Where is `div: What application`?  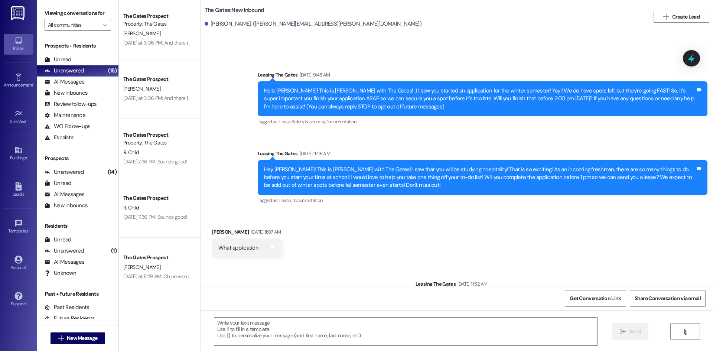 div: What application is located at coordinates (238, 248).